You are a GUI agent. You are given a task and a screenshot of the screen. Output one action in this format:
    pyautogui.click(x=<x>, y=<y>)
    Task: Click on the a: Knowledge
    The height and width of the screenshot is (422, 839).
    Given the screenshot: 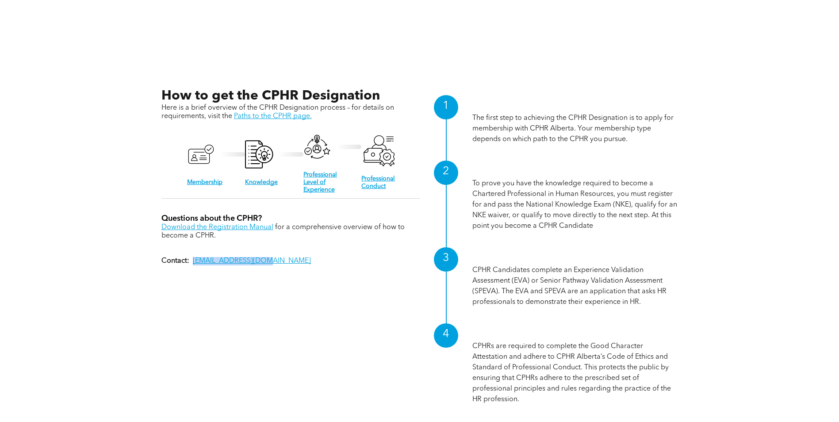 What is the action you would take?
    pyautogui.click(x=261, y=182)
    